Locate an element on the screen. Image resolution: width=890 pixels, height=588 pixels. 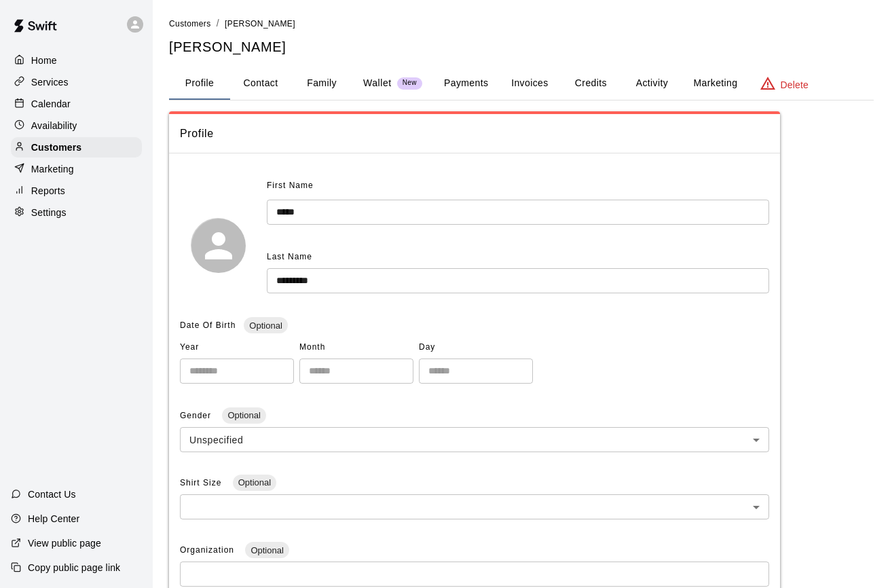
p: Home is located at coordinates (44, 61).